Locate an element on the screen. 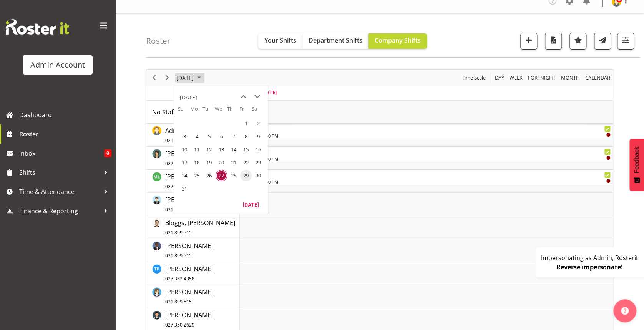  span: Friday, August 22, 2025 is located at coordinates (246, 163).